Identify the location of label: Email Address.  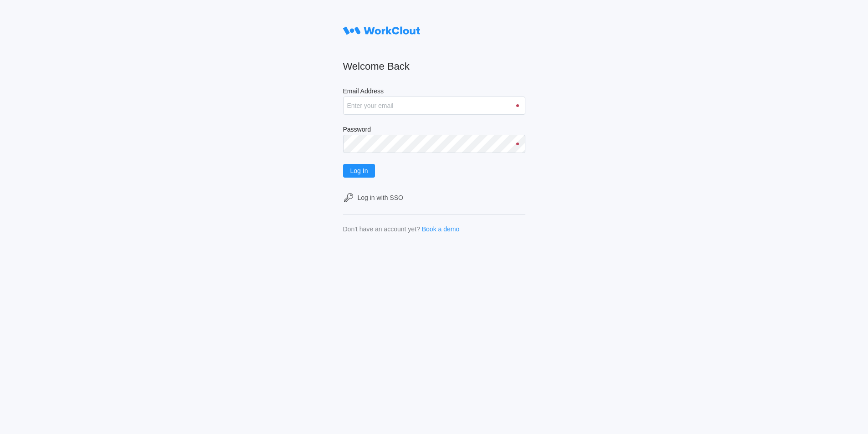
(434, 92).